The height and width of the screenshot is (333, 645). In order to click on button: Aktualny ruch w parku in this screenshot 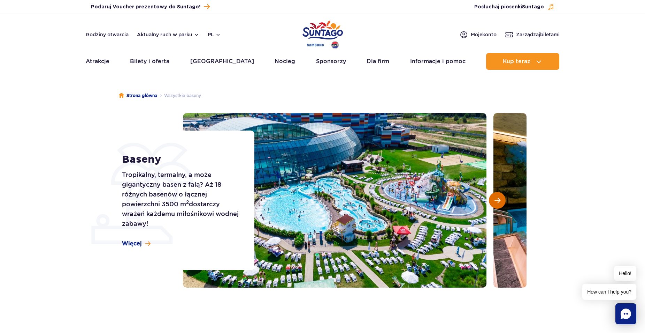, I will do `click(168, 35)`.